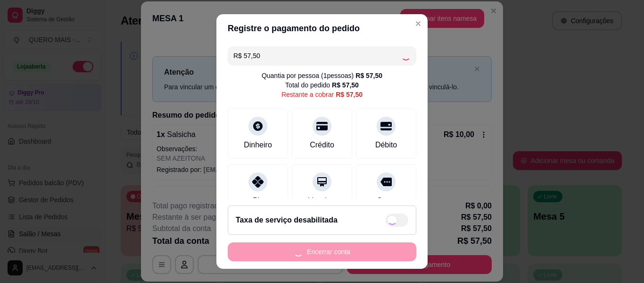 Image resolution: width=644 pixels, height=283 pixels. What do you see at coordinates (318, 56) in the screenshot?
I see `input: Ex.: hambúrguer de cordeiro` at bounding box center [318, 56].